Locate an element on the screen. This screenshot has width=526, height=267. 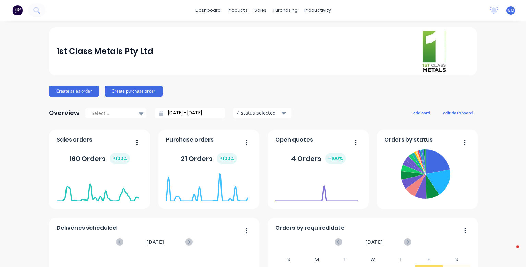
div: 21 Orders is located at coordinates (209, 158).